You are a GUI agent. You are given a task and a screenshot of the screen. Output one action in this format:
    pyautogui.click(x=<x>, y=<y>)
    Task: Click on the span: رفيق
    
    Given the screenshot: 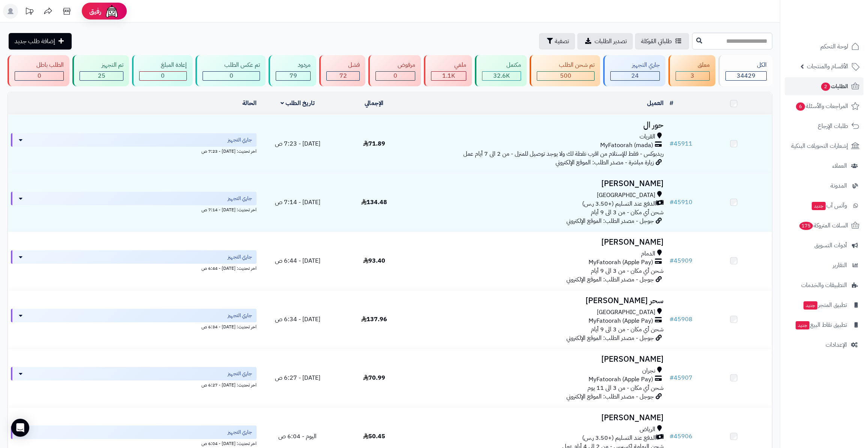 What is the action you would take?
    pyautogui.click(x=95, y=11)
    